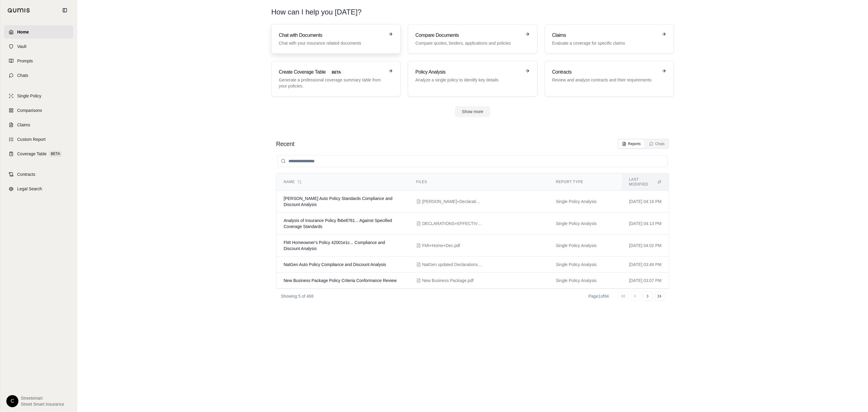 Image resolution: width=868 pixels, height=412 pixels. I want to click on span: New Business Package Policy Criteria Conformance Review, so click(340, 280).